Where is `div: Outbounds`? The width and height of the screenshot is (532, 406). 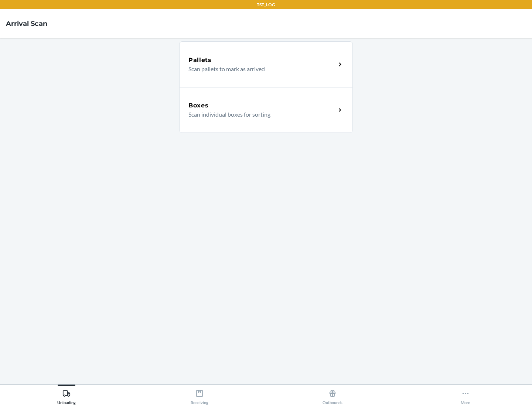 div: Outbounds is located at coordinates (333, 396).